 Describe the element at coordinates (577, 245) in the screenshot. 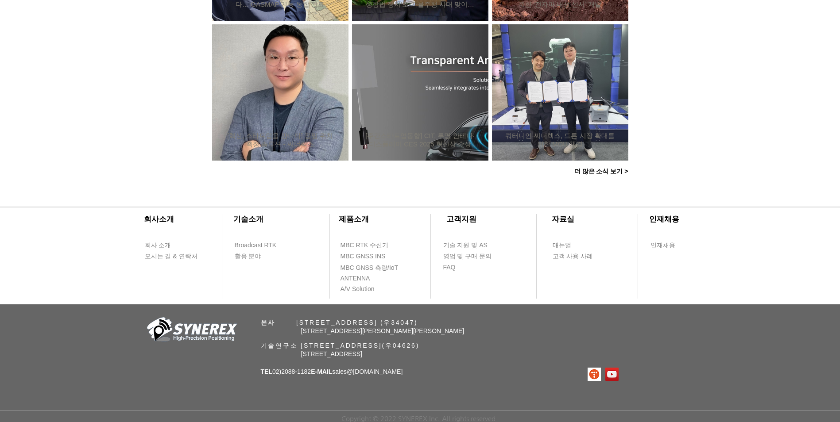

I see `a: 매뉴얼` at that location.